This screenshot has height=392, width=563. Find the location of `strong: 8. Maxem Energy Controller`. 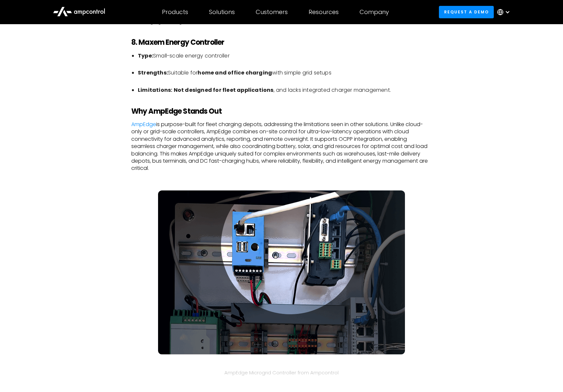

strong: 8. Maxem Energy Controller is located at coordinates (178, 42).